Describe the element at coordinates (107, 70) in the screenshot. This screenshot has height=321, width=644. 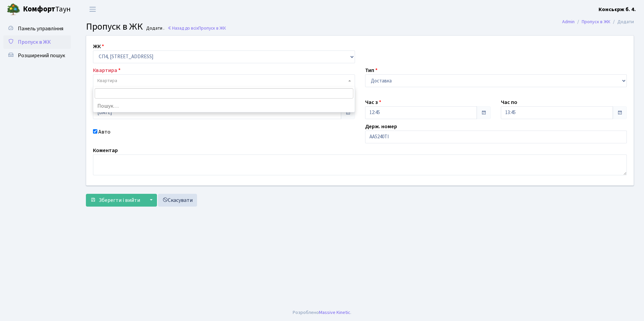
I see `label: Квартира` at that location.